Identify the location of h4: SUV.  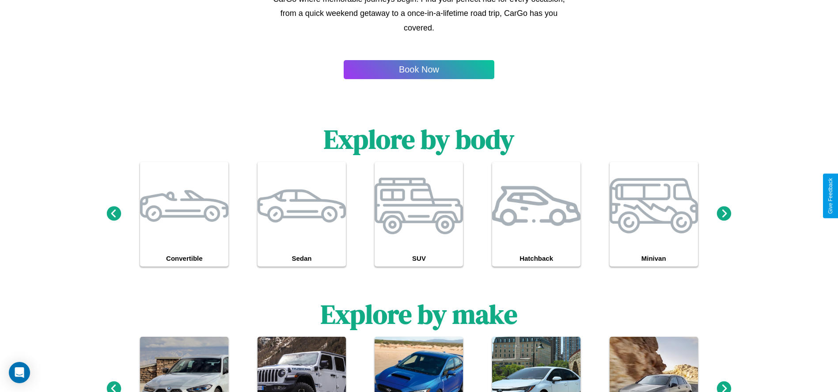
(419, 258).